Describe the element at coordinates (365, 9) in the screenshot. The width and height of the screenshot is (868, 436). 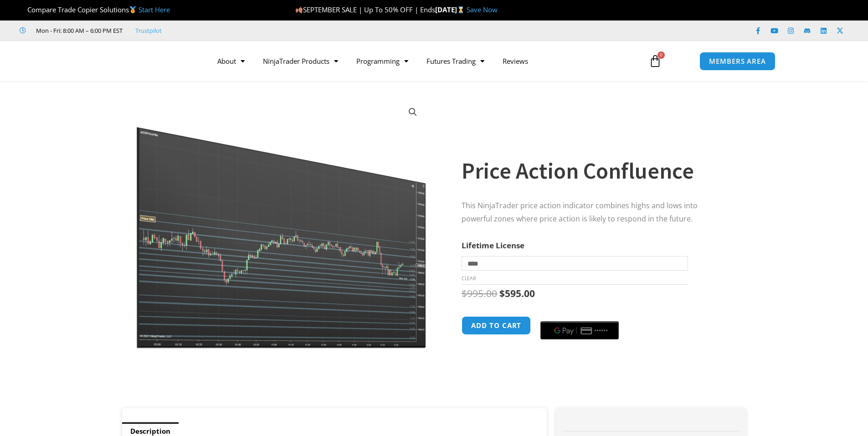
I see `span: SEPTEMBER SALE | Up To 50% OFF | Ends` at that location.